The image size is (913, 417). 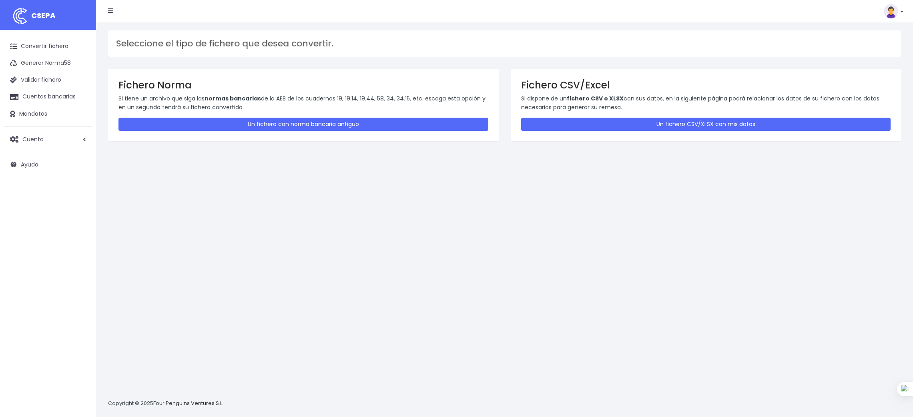 What do you see at coordinates (48, 46) in the screenshot?
I see `a: Convertir fichero` at bounding box center [48, 46].